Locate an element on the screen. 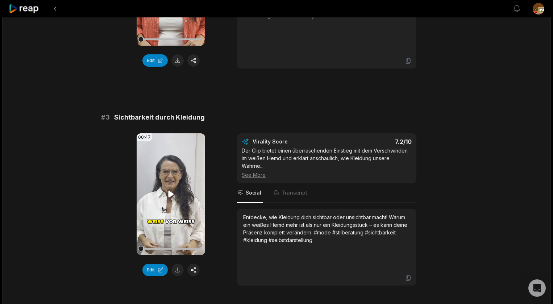 The width and height of the screenshot is (553, 304). div: See More is located at coordinates (327, 175).